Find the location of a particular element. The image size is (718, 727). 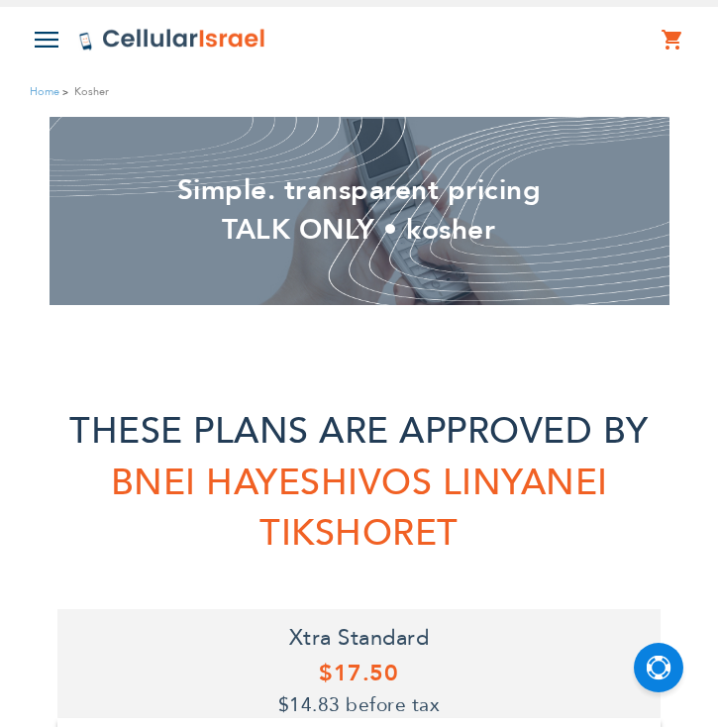

h2: TALK ONLY • kosher is located at coordinates (358, 231).